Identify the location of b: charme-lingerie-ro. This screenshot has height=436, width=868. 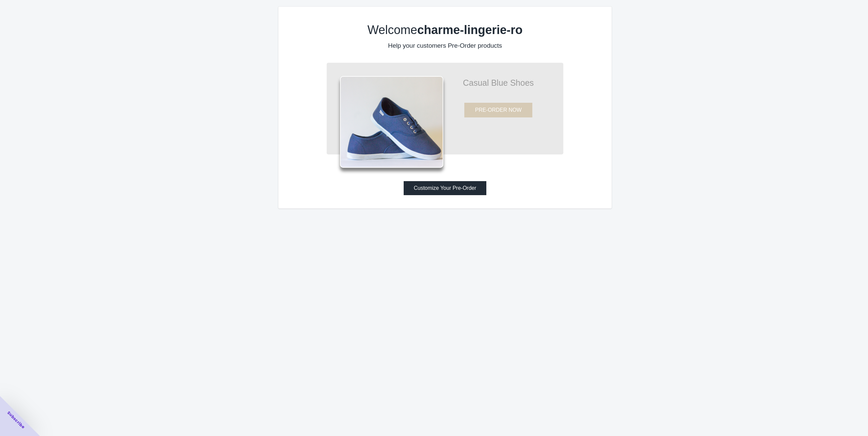
(470, 29).